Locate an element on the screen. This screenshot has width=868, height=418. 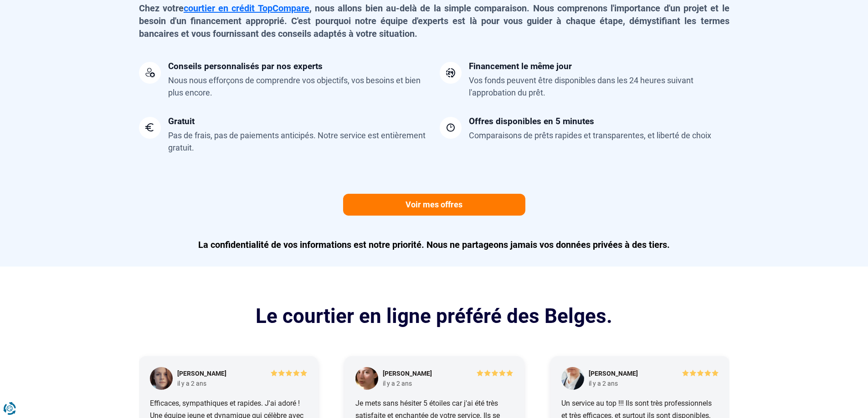
div: Comparaisons de prêts rapides et transparentes, et liberté de choix is located at coordinates (590, 135).